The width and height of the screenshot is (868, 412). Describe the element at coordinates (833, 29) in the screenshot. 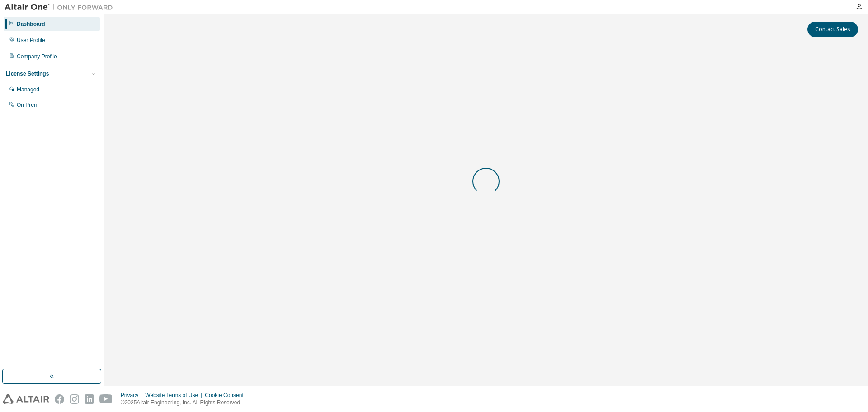

I see `button: Contact Sales` at that location.